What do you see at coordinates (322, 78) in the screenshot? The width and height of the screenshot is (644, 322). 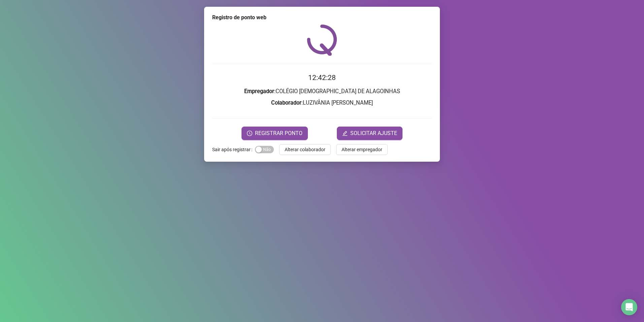 I see `time: 12:42:28` at bounding box center [322, 78].